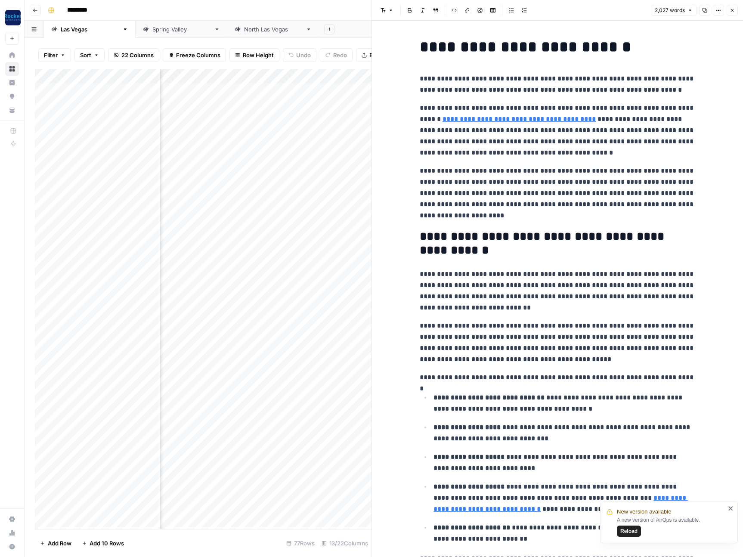 This screenshot has height=557, width=743. Describe the element at coordinates (198, 55) in the screenshot. I see `span: Freeze Columns` at that location.